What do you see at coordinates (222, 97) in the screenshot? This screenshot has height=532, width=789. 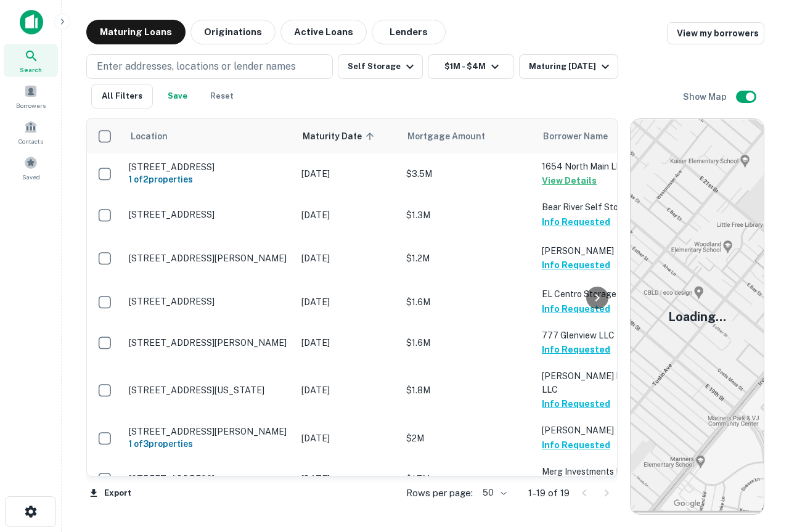 I see `button: Reset` at bounding box center [222, 97].